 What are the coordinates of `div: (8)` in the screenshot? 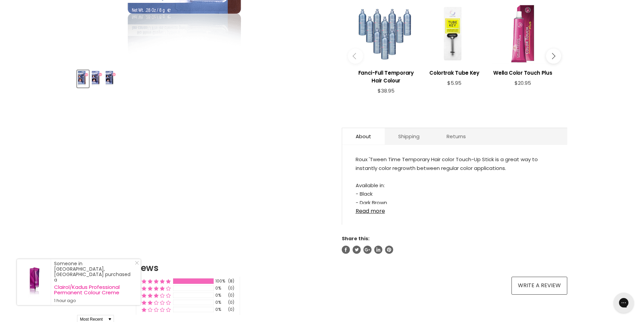 It's located at (231, 281).